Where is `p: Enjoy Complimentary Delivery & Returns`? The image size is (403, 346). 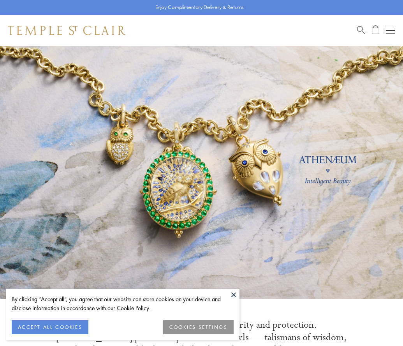
p: Enjoy Complimentary Delivery & Returns is located at coordinates (200, 7).